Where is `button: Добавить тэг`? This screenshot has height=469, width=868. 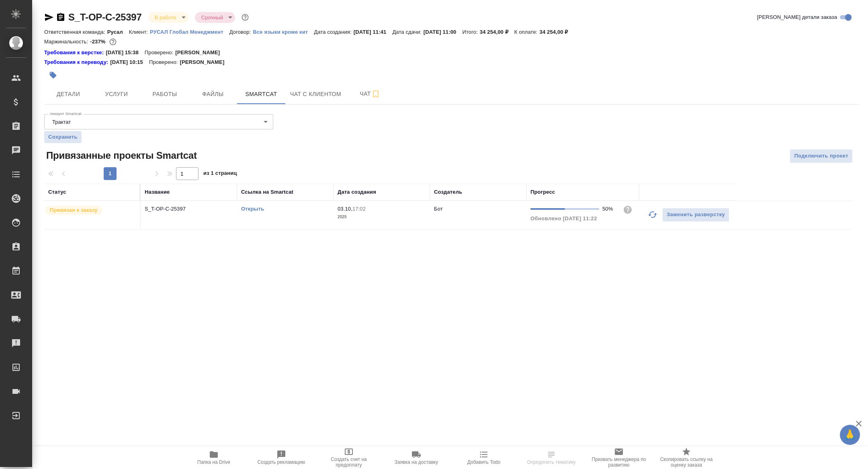 button: Добавить тэг is located at coordinates (53, 75).